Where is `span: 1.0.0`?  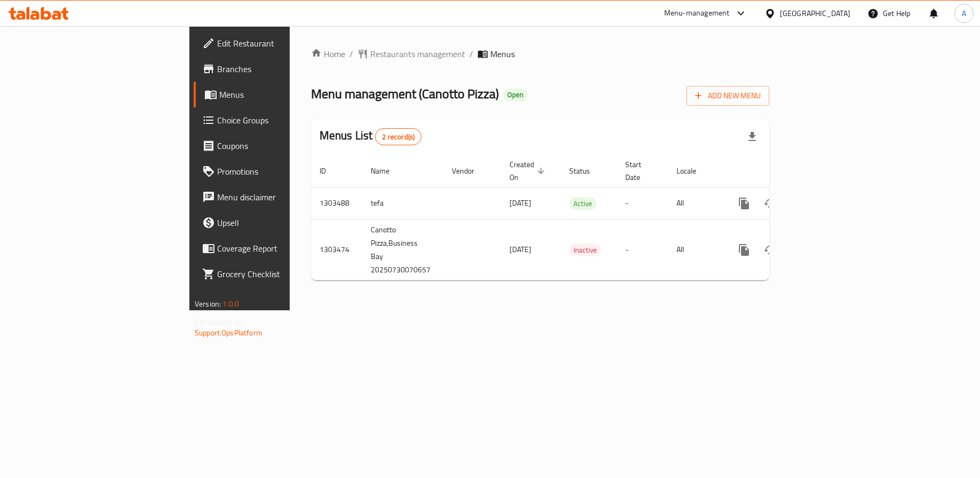 span: 1.0.0 is located at coordinates (230, 304).